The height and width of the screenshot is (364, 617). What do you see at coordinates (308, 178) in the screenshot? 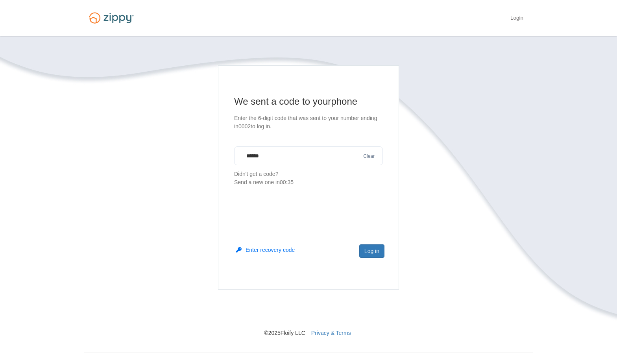
I see `p: Didn't get a code?` at bounding box center [308, 178].